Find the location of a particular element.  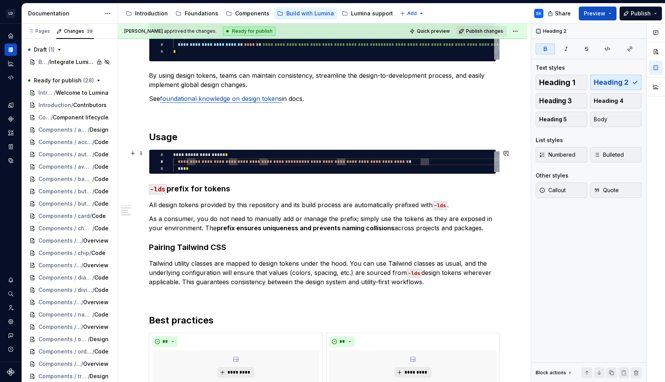

div: Ready for publish is located at coordinates (249, 31).